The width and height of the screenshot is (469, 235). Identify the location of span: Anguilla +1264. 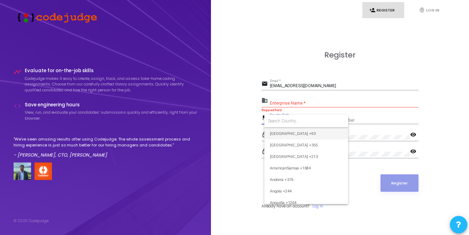
(306, 203).